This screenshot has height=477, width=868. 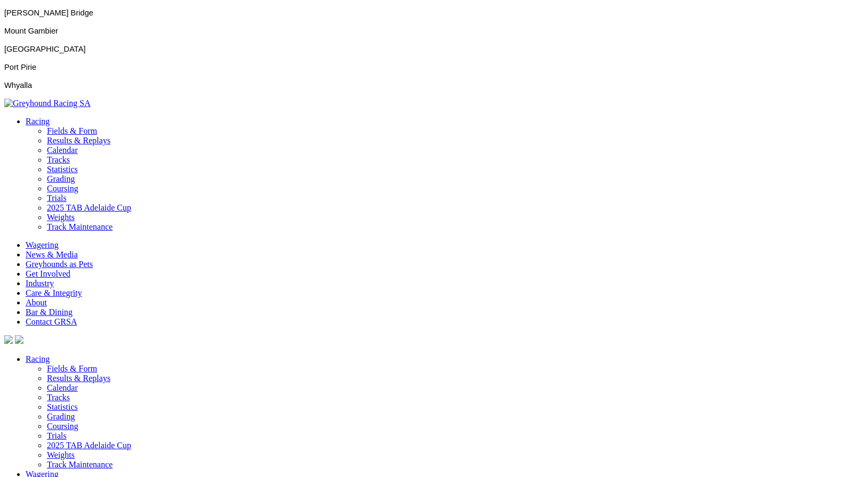 What do you see at coordinates (9, 339) in the screenshot?
I see `img: facebook.svg` at bounding box center [9, 339].